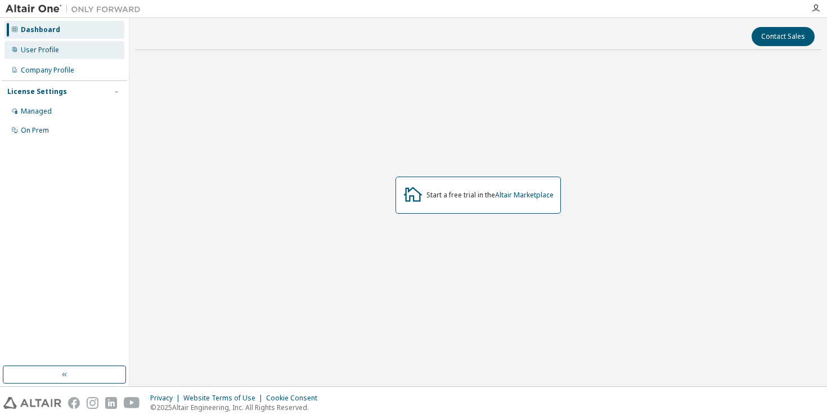 This screenshot has height=419, width=827. I want to click on img: instagram.svg, so click(92, 403).